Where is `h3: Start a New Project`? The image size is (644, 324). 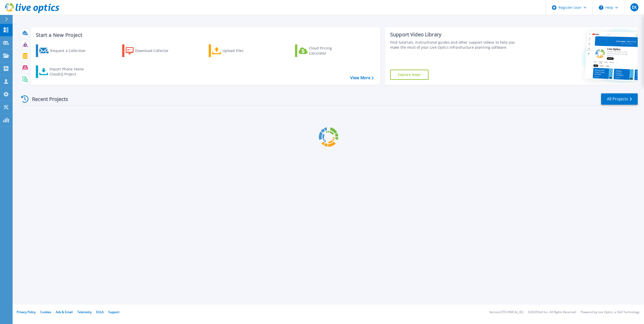
h3: Start a New Project is located at coordinates (205, 35).